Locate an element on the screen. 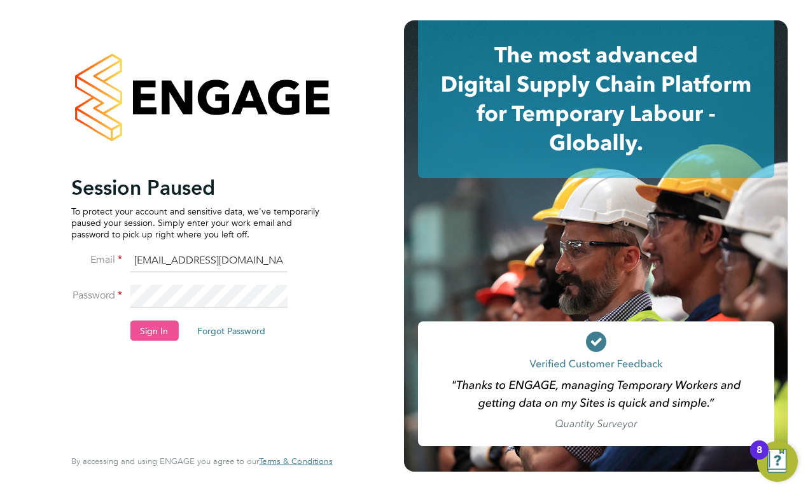  span: By accessing and using ENGAGE you agree to our is located at coordinates (202, 461).